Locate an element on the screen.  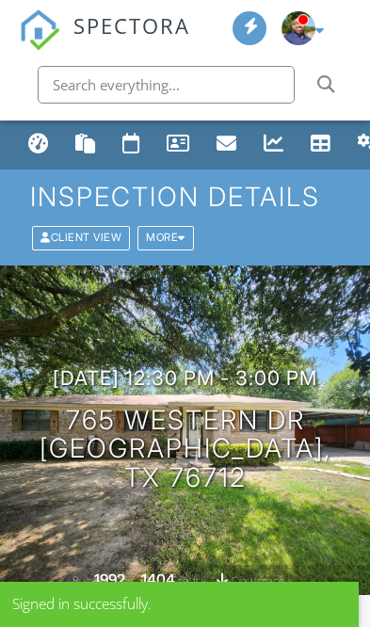
a: Metrics is located at coordinates (274, 145).